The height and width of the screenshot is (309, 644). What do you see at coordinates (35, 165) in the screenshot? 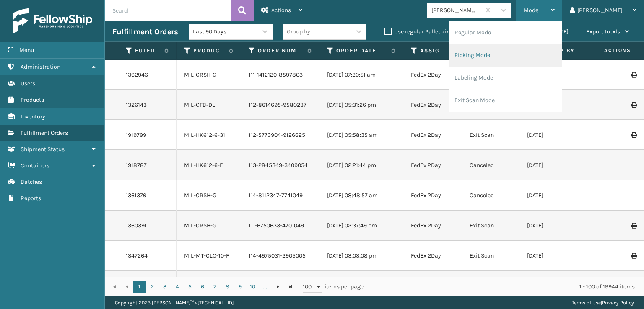
I see `span: Containers` at bounding box center [35, 165].